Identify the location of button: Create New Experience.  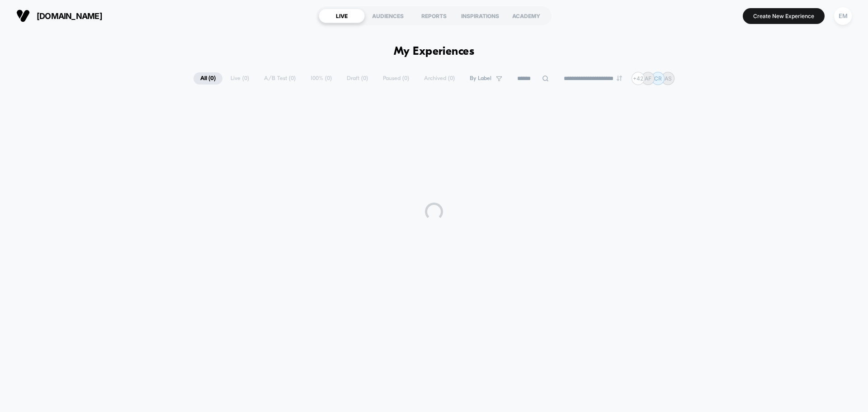
(784, 16).